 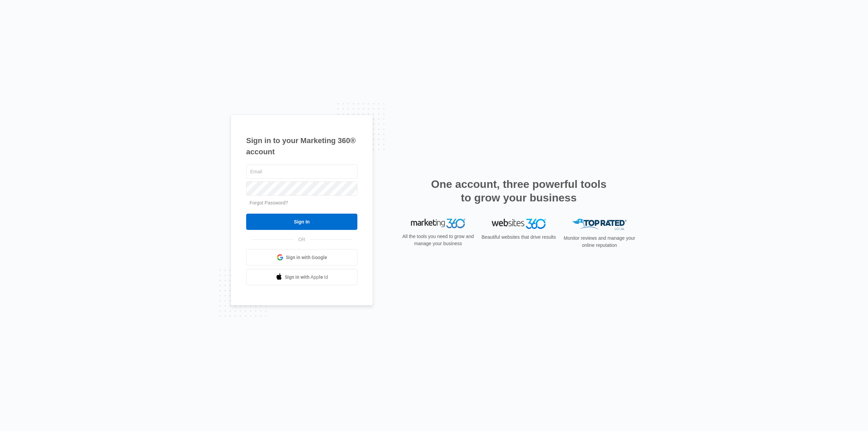 I want to click on span: Sign in with Google, so click(x=307, y=258).